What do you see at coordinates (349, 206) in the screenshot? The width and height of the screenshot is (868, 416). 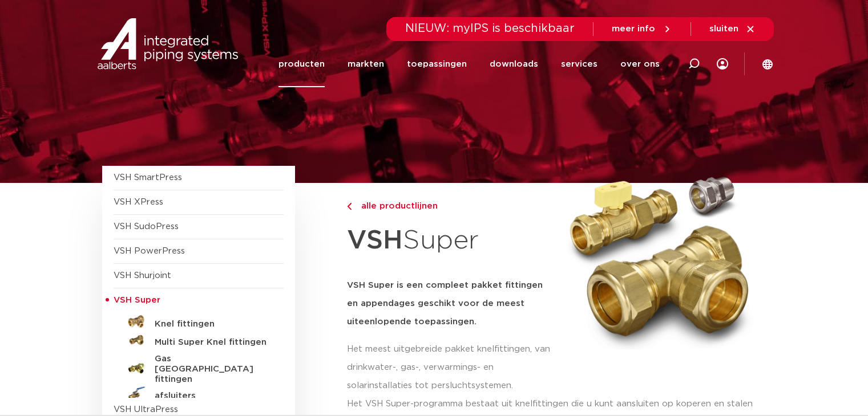 I see `img: chevron-right.svg` at bounding box center [349, 206].